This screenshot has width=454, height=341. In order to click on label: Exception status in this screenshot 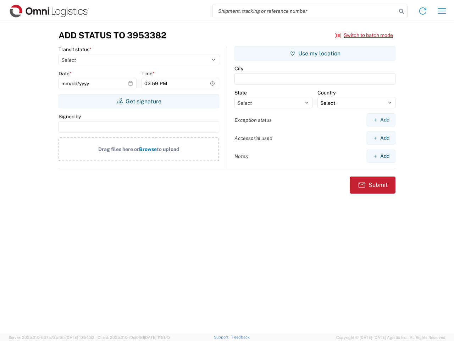, I will do `click(253, 120)`.